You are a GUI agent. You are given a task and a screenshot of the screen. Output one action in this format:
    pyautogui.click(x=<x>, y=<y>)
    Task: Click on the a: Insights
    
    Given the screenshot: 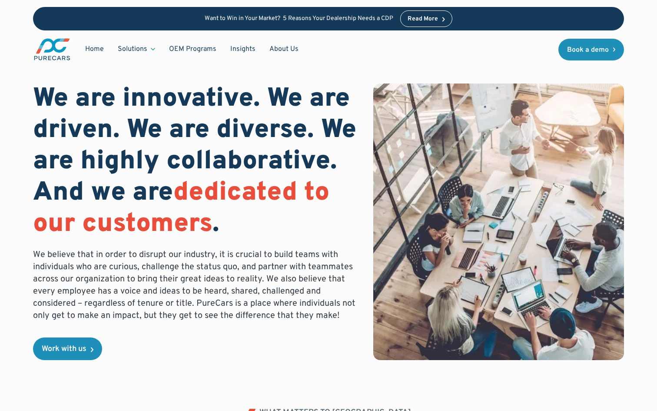 What is the action you would take?
    pyautogui.click(x=243, y=49)
    